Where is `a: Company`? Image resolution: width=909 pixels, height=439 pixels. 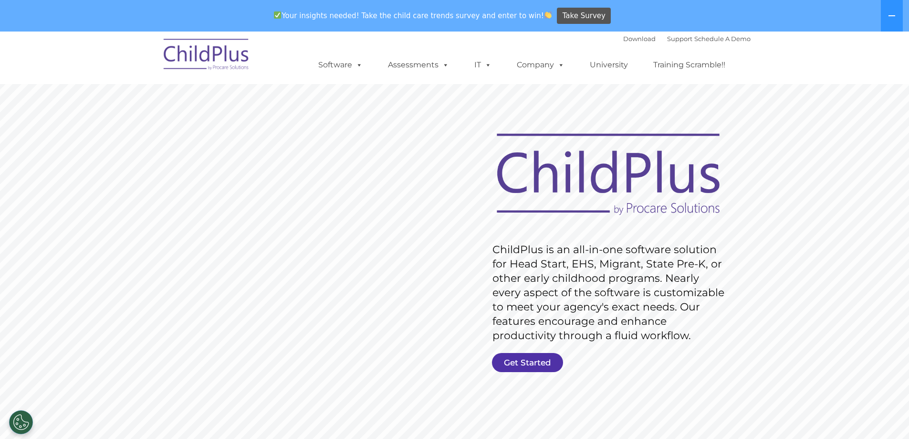
a: Company is located at coordinates (541, 65).